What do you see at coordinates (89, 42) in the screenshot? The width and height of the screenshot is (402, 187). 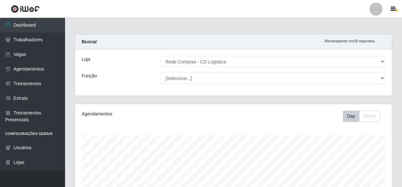 I see `strong: Buscar` at bounding box center [89, 42].